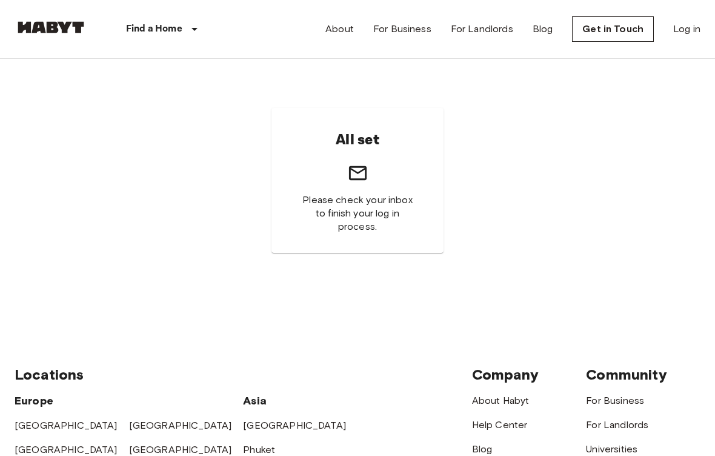 The width and height of the screenshot is (715, 456). Describe the element at coordinates (339, 29) in the screenshot. I see `a: About` at that location.